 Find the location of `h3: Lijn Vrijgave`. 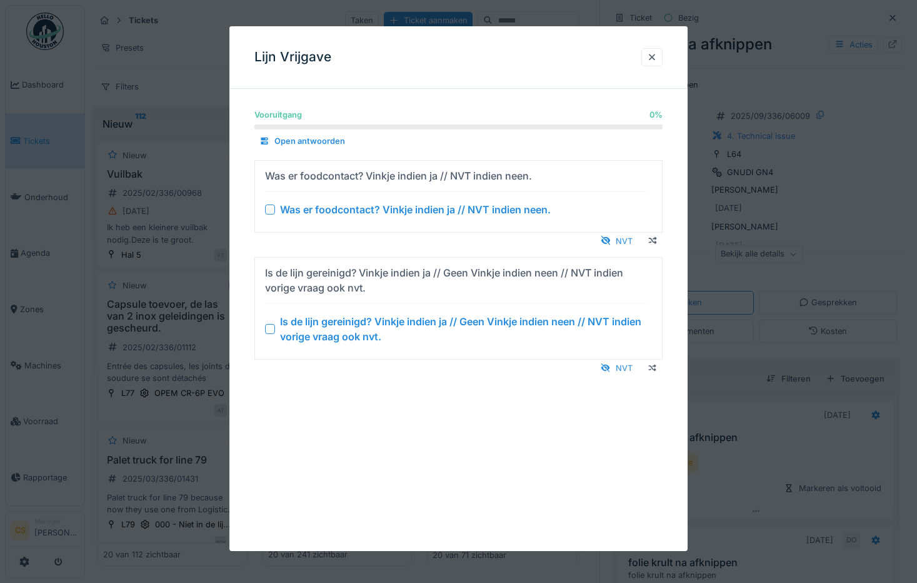

h3: Lijn Vrijgave is located at coordinates (293, 57).